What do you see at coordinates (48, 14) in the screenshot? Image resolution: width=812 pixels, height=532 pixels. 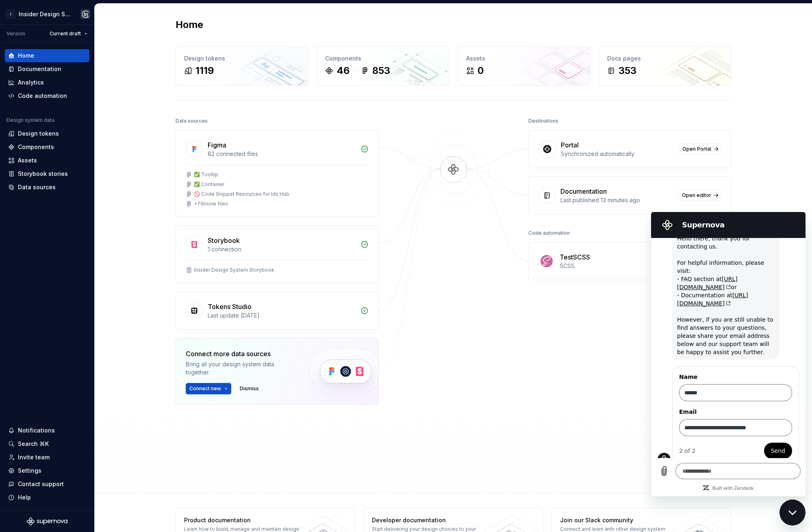 I see `button: IInsider Design SystemCagdas yildirim` at bounding box center [48, 14].